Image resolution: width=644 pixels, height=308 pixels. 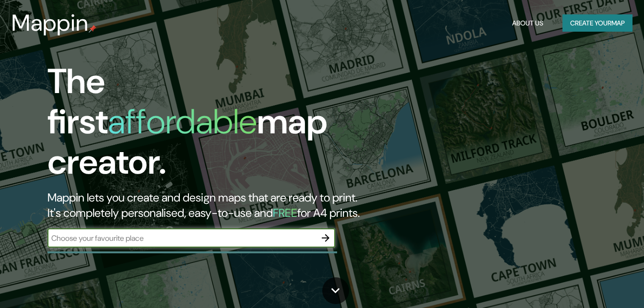 I want to click on h2: Mappin lets you create and design maps that are ready to print. It's completely personalised, eas..., so click(x=208, y=205).